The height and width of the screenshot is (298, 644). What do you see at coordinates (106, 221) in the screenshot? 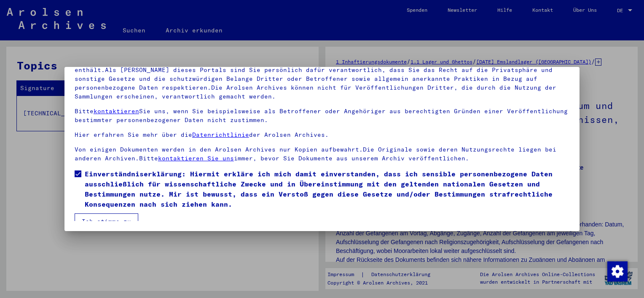
I see `button: Ich stimme zu` at bounding box center [106, 221].